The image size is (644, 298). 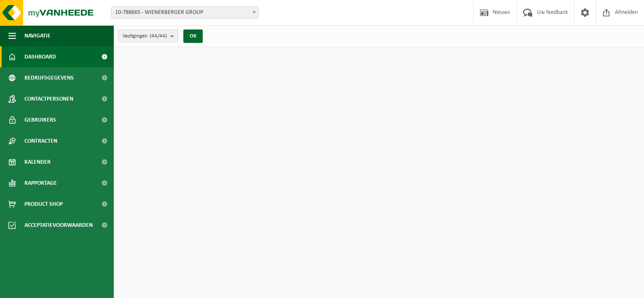 I want to click on span: Contracten, so click(x=41, y=141).